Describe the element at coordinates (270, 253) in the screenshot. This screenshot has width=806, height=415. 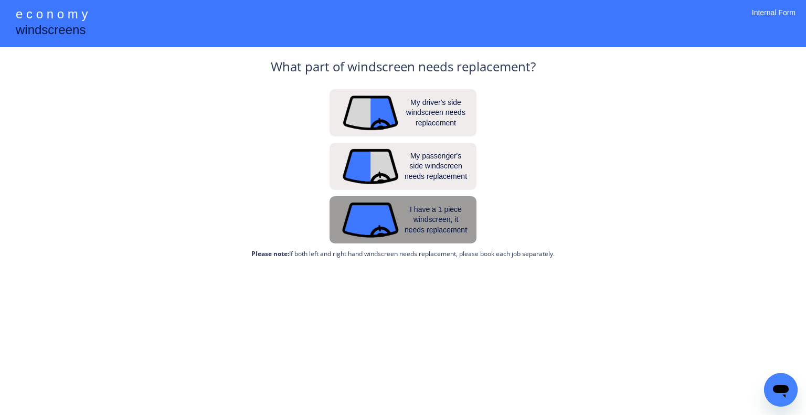
I see `strong: Please note:` at that location.